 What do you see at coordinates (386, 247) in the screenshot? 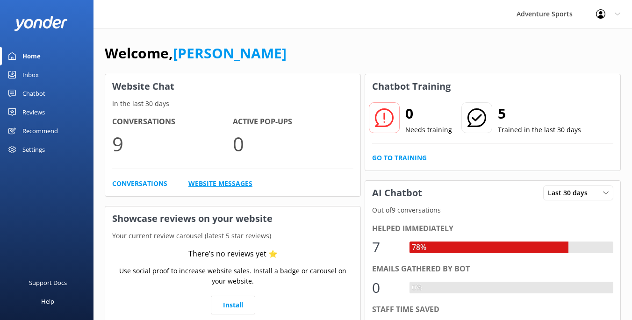
I see `div: 7` at bounding box center [386, 247].